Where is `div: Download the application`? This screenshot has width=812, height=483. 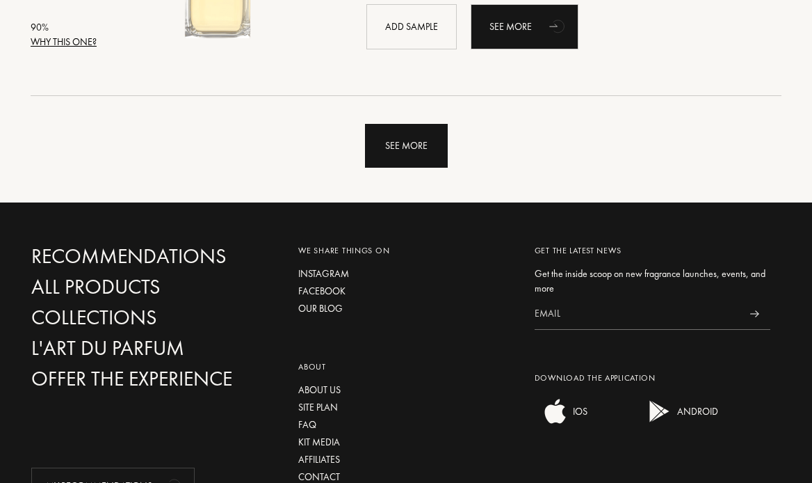
div: Download the application is located at coordinates (652, 378).